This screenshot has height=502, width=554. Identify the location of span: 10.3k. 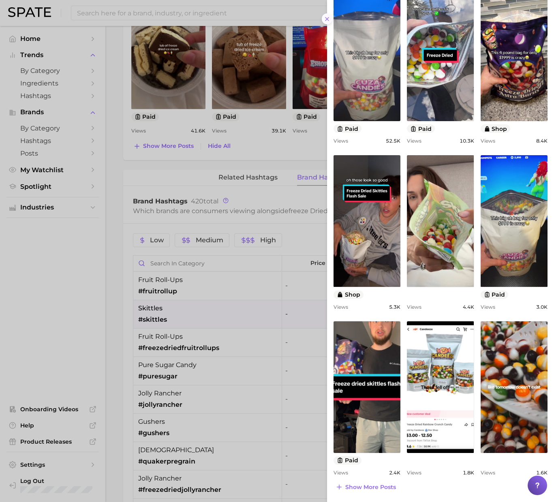
(466, 141).